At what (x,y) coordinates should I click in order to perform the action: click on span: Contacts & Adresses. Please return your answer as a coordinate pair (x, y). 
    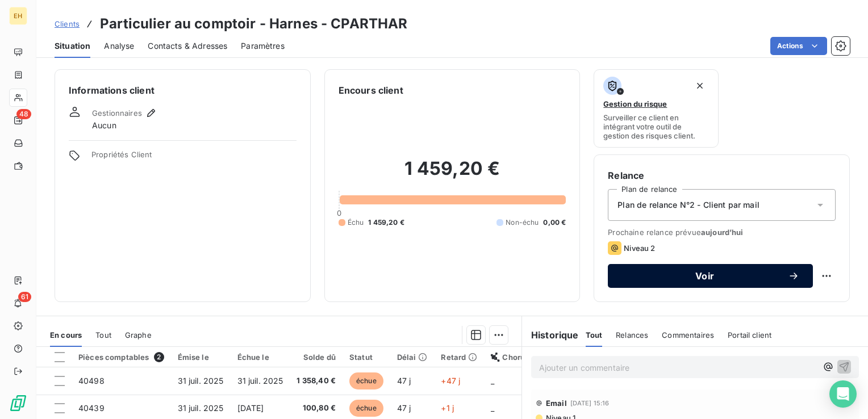
    Looking at the image, I should click on (188, 46).